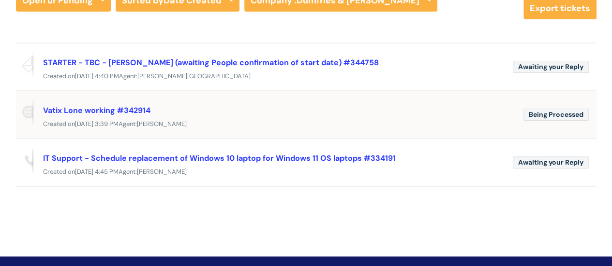  I want to click on a: IT Support - Schedule replacement of Windows 10 laptop for Windows 11 OS laptops #334191, so click(219, 158).